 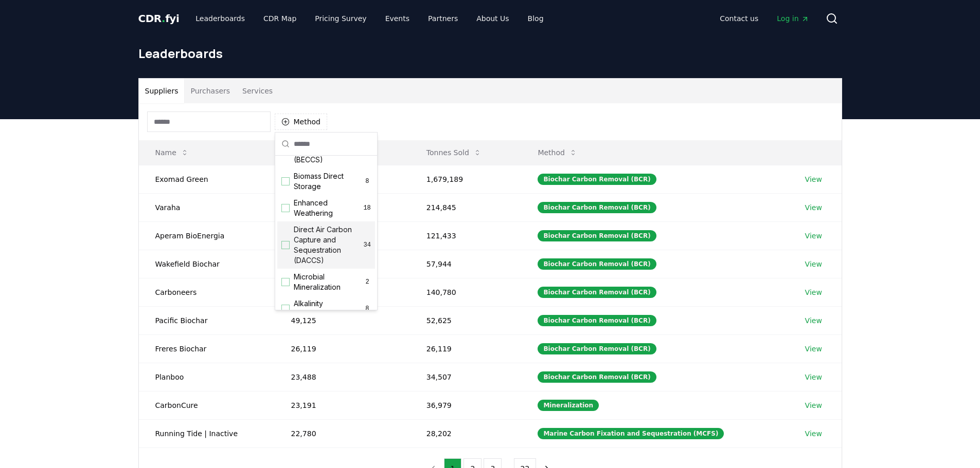 What do you see at coordinates (206, 404) in the screenshot?
I see `td: CarbonCure` at bounding box center [206, 404].